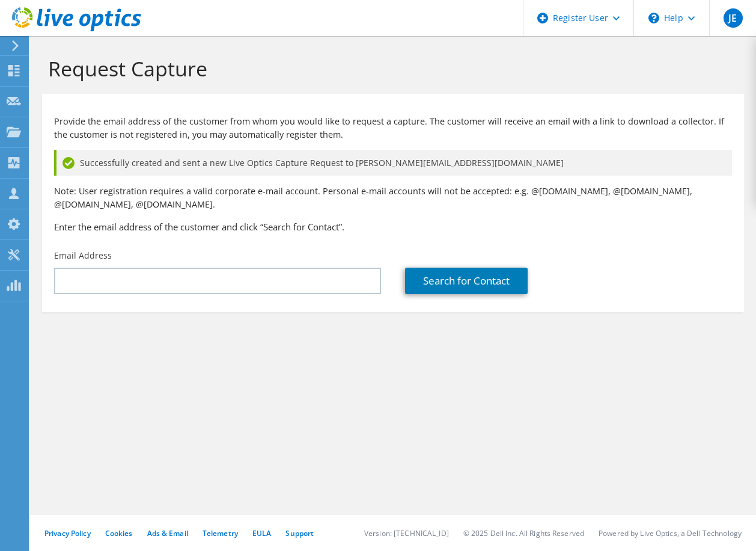 The height and width of the screenshot is (551, 756). I want to click on span: JE, so click(733, 18).